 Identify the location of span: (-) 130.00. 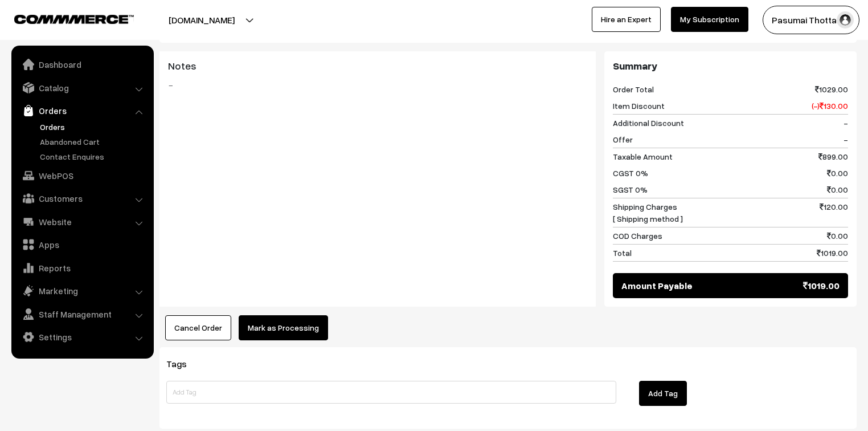
(830, 106).